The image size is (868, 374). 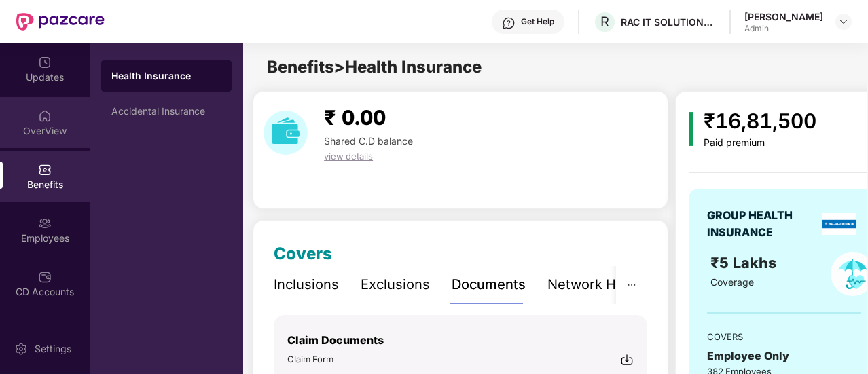 What do you see at coordinates (843, 22) in the screenshot?
I see `img: svg+xml;base64,PHN2ZyBpZD0iRHJvcGRvd24tMzJ4MzIiIHhtbG5zPSJodHRwOi8vd3d3LnczLm9yZy8yMDAwL3N2ZyIgd2...` at bounding box center [843, 22].